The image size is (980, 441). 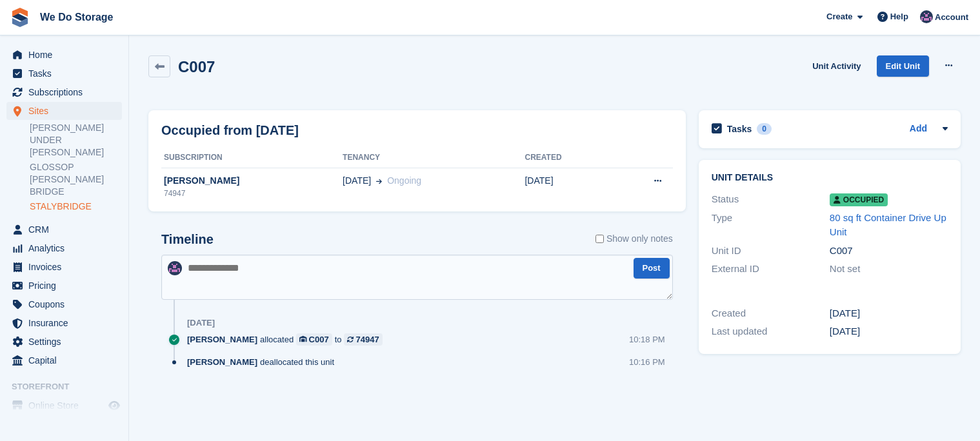 I want to click on th: Created, so click(x=568, y=158).